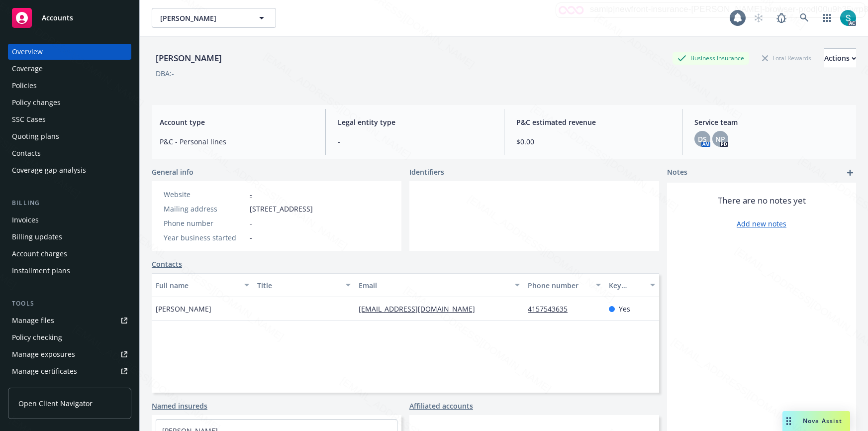 This screenshot has width=868, height=431. I want to click on a: SSC Cases, so click(70, 119).